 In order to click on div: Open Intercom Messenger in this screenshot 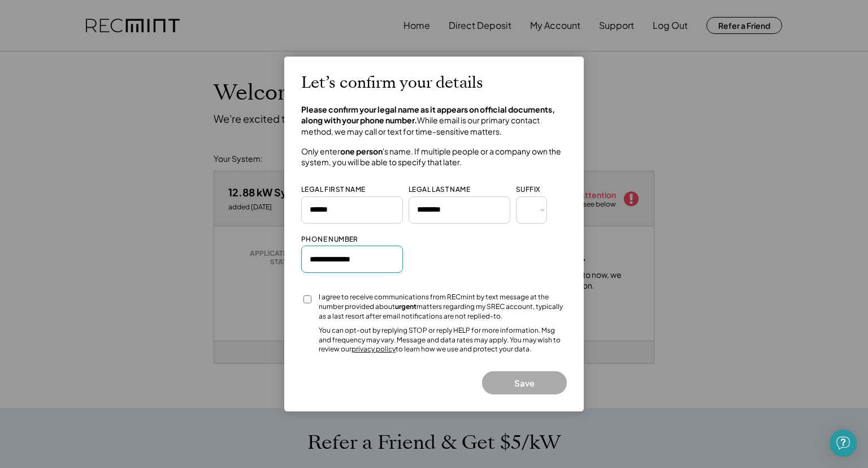, I will do `click(843, 443)`.